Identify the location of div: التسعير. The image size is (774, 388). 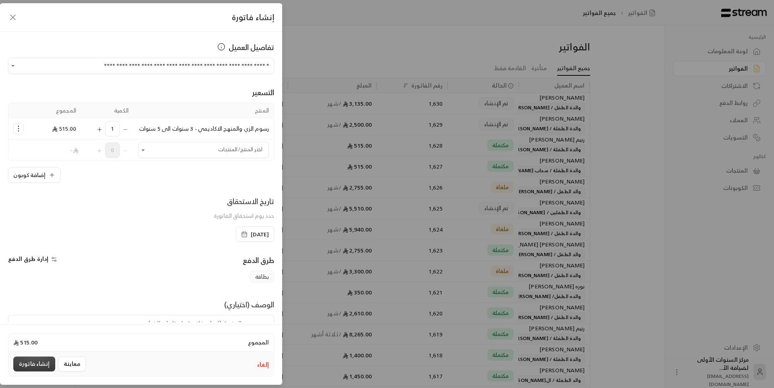
(141, 92).